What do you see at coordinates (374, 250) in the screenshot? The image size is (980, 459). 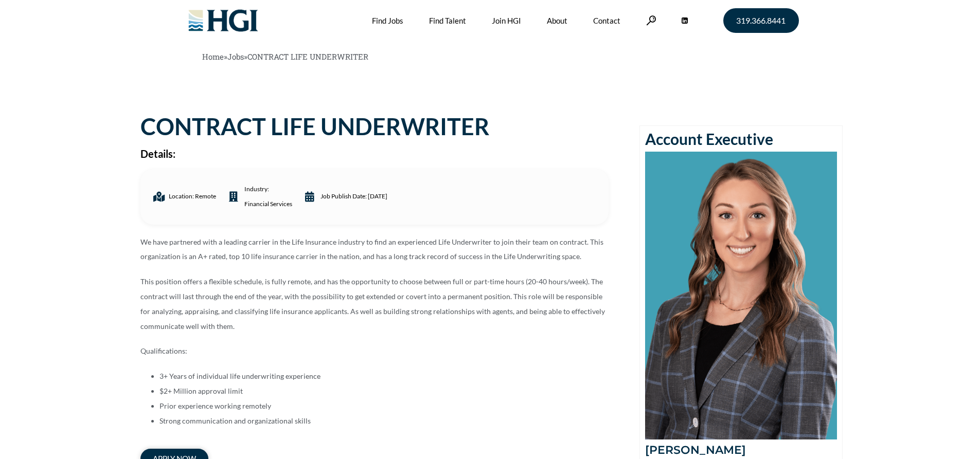 I see `p: We have partnered with a leading carrier in the Life Insurance industry to find an experienced Li...` at bounding box center [374, 250].